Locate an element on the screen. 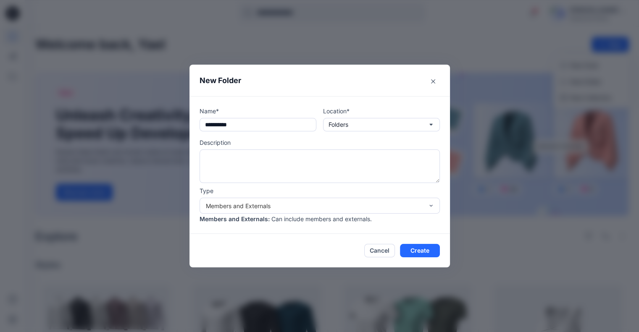 This screenshot has width=639, height=332. button: Cancel is located at coordinates (379, 251).